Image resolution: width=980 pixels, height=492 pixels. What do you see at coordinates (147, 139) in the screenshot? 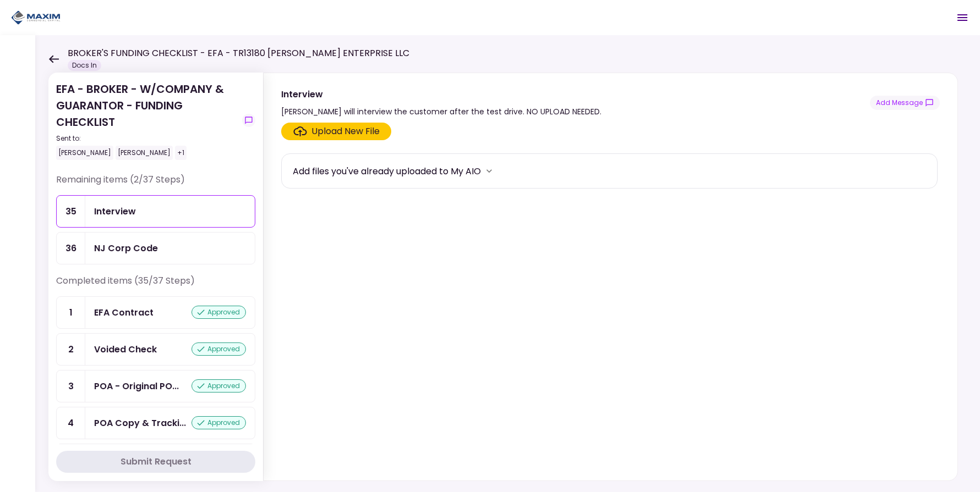
I see `div: Sent to:` at bounding box center [147, 139].